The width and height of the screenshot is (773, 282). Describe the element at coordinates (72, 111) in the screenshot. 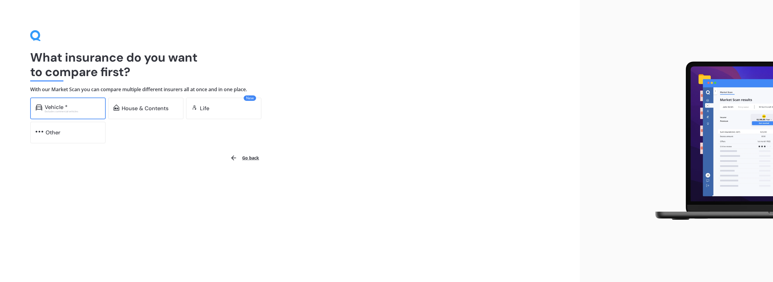

I see `div: Excludes commercial vehicles` at that location.